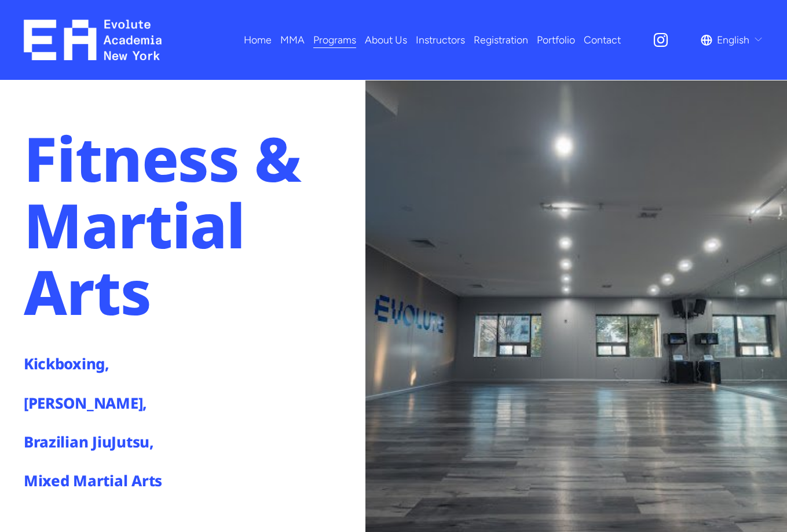 This screenshot has width=787, height=532. Describe the element at coordinates (661, 40) in the screenshot. I see `a: Instagram` at that location.